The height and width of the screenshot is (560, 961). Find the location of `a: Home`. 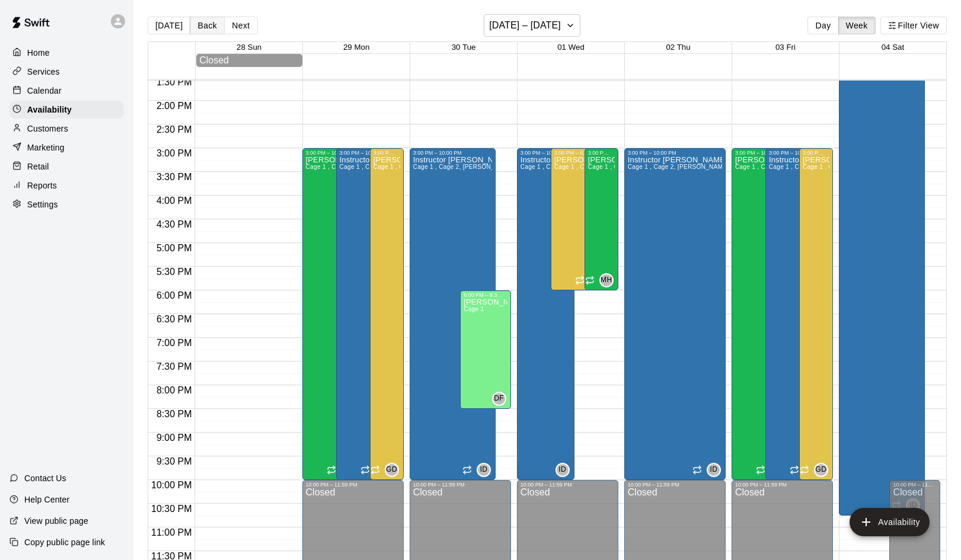

a: Home is located at coordinates (66, 53).